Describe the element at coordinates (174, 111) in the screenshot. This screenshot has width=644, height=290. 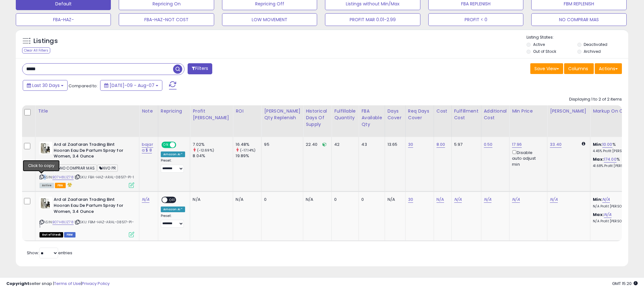
I see `div: Repricing` at that location.